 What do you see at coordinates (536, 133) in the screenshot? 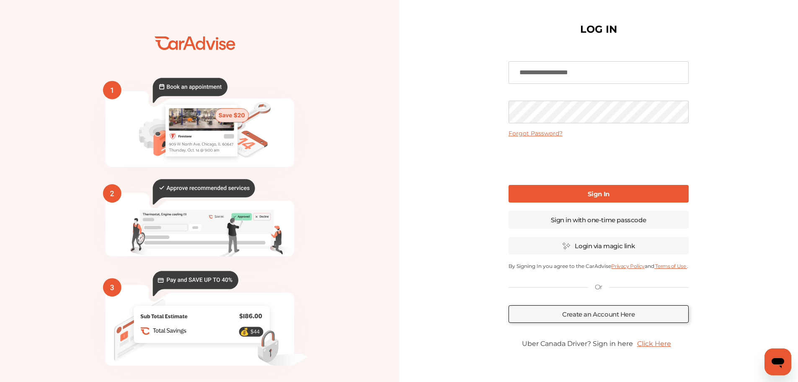
I see `a: Forgot Password?` at bounding box center [536, 133].